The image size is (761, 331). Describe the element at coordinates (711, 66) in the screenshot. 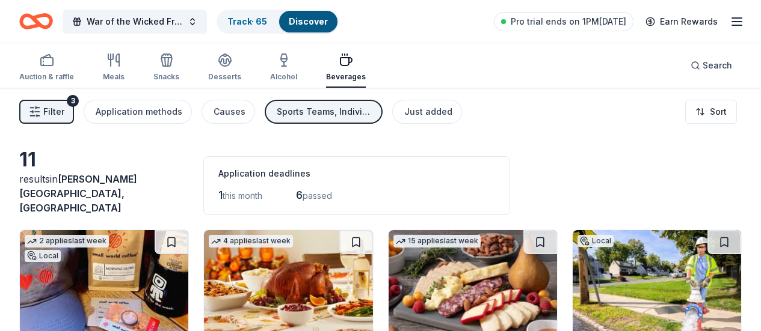

I see `button: Search` at that location.